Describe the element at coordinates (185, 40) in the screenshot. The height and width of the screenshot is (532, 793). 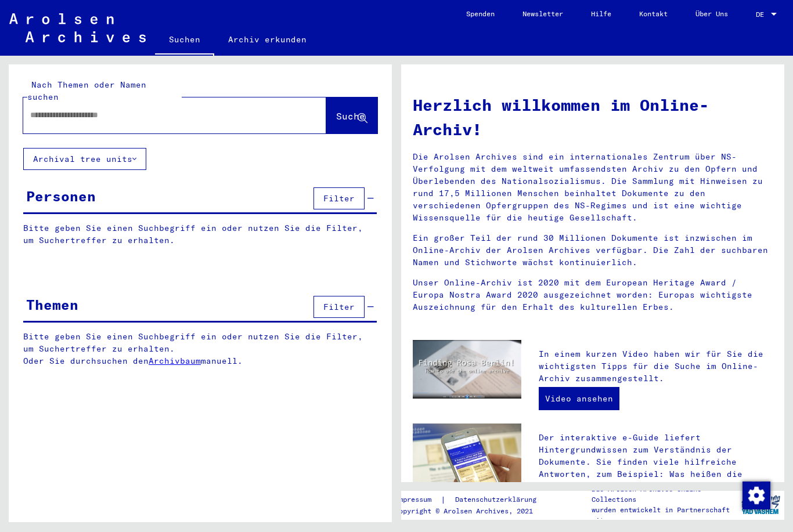
I see `a: Suchen` at that location.